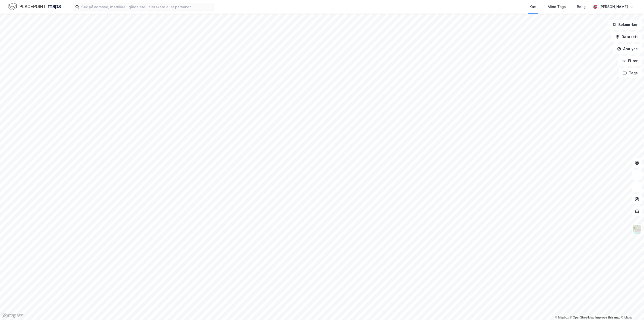  Describe the element at coordinates (557, 7) in the screenshot. I see `div: Mine Tags` at that location.